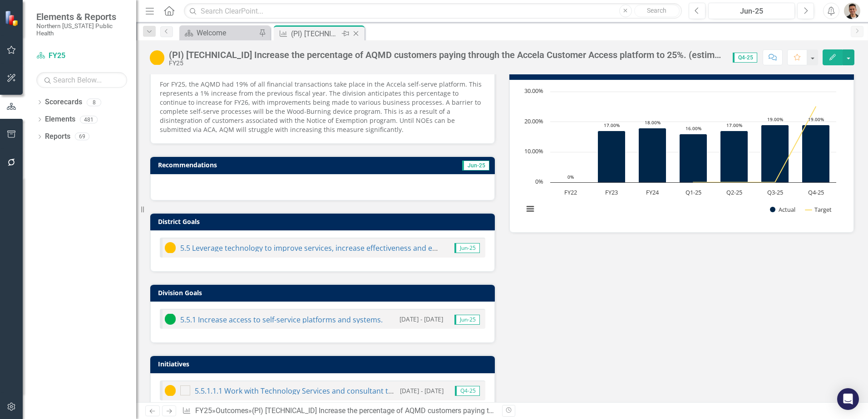 Image resolution: width=868 pixels, height=419 pixels. Describe the element at coordinates (271, 164) in the screenshot. I see `h3: Recommendations` at that location.